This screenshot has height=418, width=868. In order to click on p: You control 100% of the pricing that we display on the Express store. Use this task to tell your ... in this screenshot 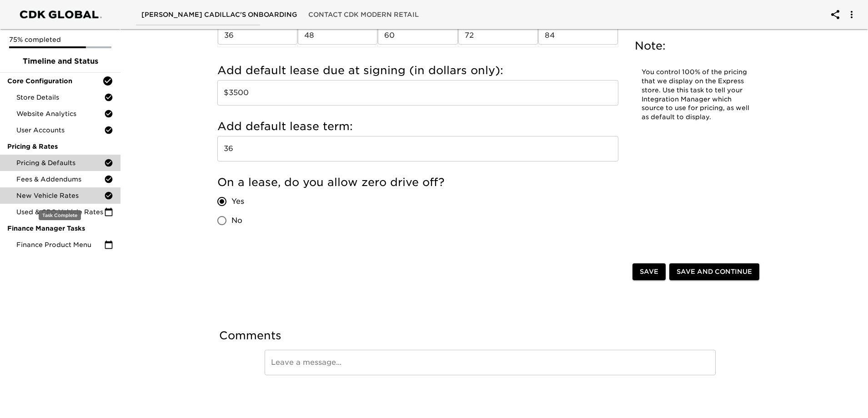, I will do `click(696, 94)`.